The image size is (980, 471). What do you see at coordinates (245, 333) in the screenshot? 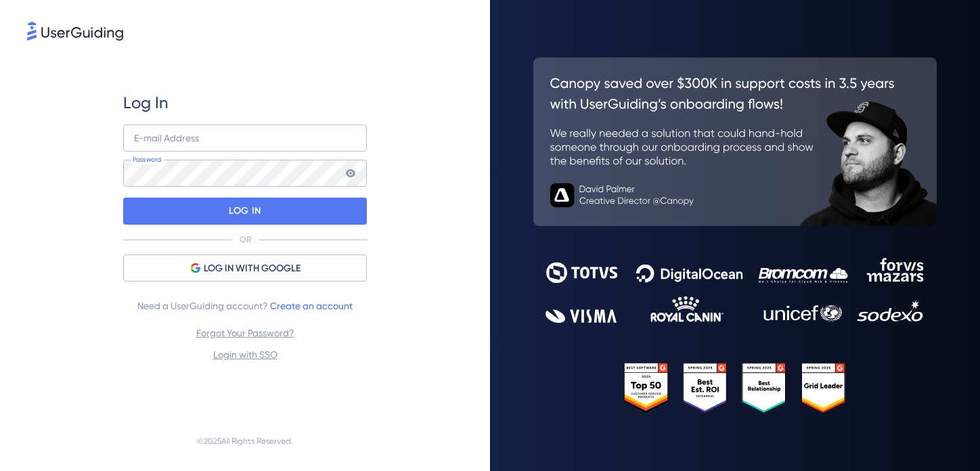
I see `a: Forgot Your Password?` at bounding box center [245, 333].